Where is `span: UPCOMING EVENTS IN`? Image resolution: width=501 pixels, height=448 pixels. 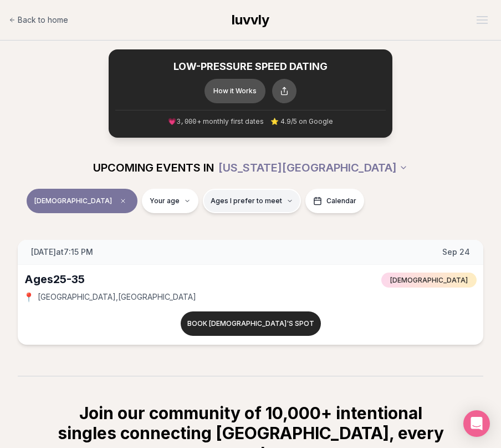
span: UPCOMING EVENTS IN is located at coordinates (153, 167).